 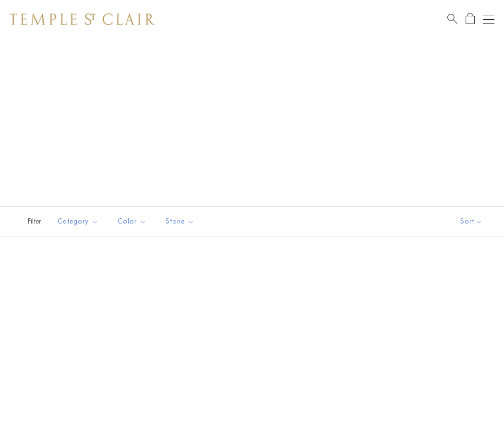 I want to click on span: Stone, so click(x=181, y=221).